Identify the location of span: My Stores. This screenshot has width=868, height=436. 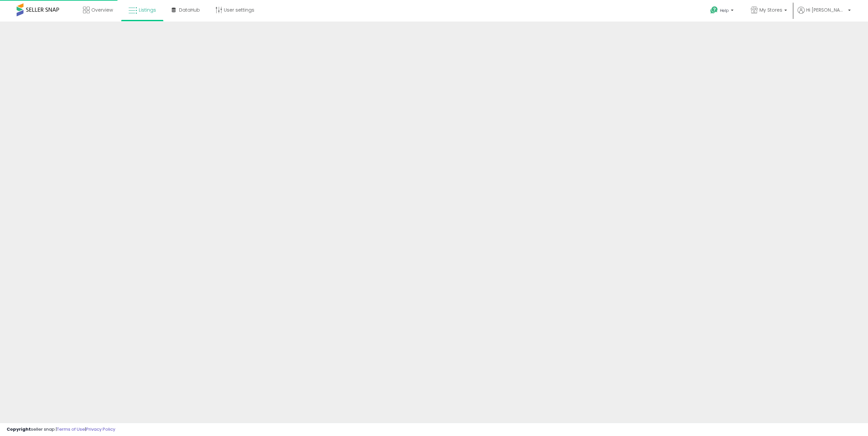
(771, 10).